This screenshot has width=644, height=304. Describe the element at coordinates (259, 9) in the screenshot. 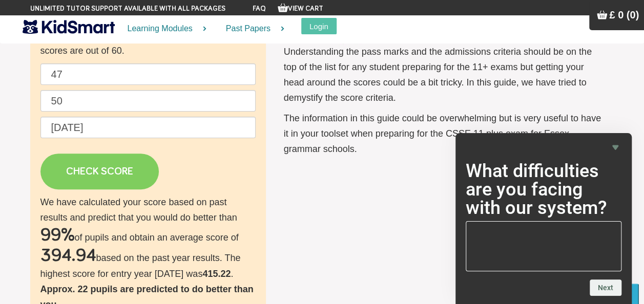

I see `a: FAQ` at that location.